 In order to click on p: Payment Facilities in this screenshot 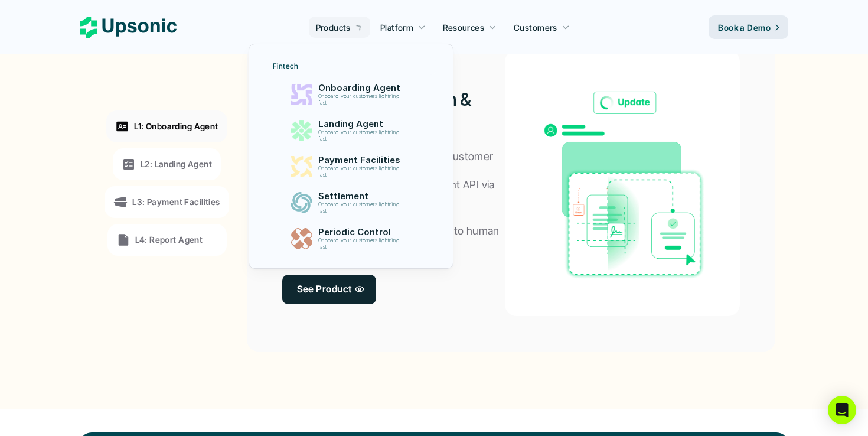, I will do `click(361, 160)`.